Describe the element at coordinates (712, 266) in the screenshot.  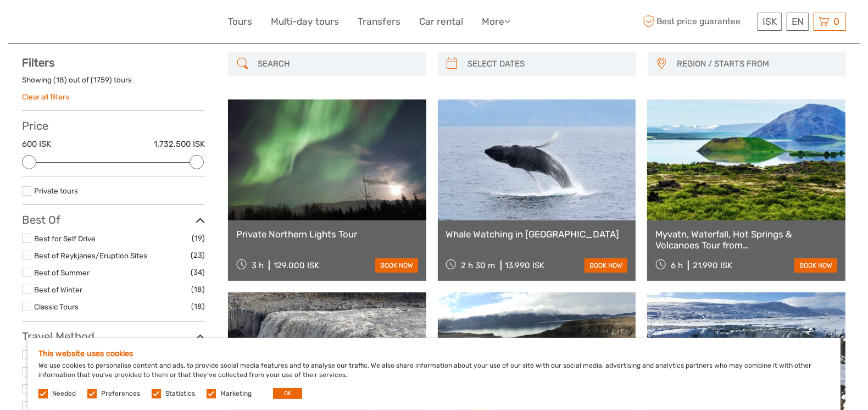
I see `div: 21.990 ISK` at that location.